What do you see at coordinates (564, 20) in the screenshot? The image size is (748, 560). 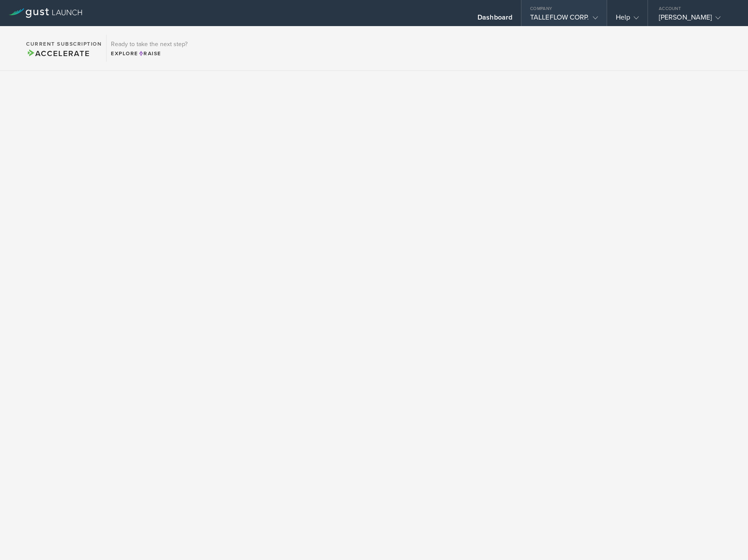 I see `div: TALLEFLOW CORP.` at bounding box center [564, 20].